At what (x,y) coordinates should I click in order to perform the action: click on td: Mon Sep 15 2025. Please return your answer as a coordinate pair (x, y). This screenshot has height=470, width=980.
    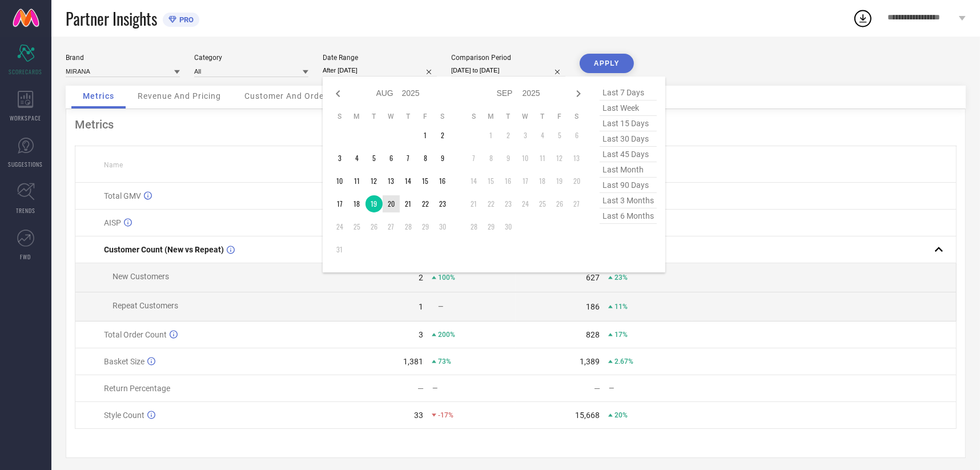
    Looking at the image, I should click on (491, 181).